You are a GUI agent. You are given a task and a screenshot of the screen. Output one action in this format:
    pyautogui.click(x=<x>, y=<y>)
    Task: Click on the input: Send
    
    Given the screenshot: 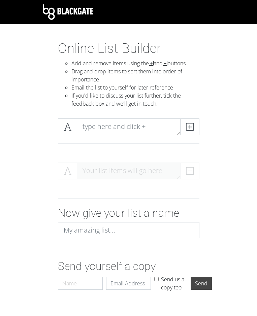 What is the action you would take?
    pyautogui.click(x=201, y=284)
    